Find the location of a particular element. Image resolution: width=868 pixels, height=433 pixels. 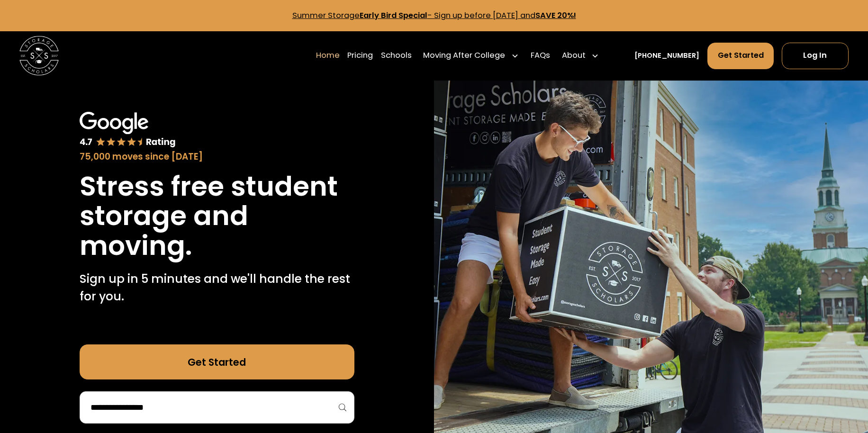

a: FAQs is located at coordinates (540, 56).